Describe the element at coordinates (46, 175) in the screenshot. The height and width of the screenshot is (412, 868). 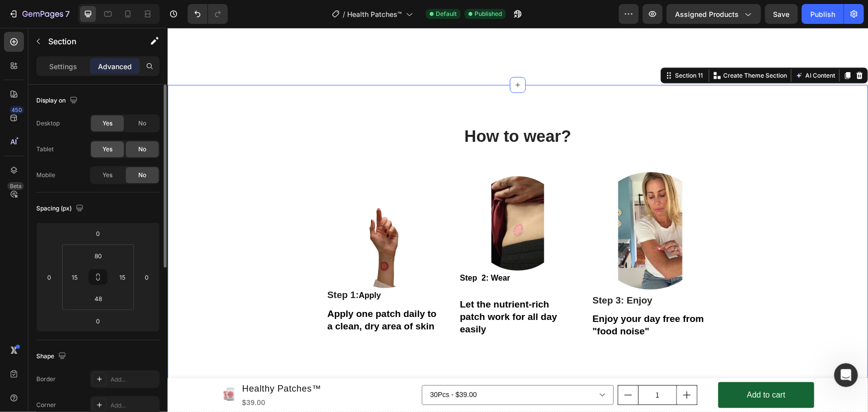
I see `div: Mobile` at that location.